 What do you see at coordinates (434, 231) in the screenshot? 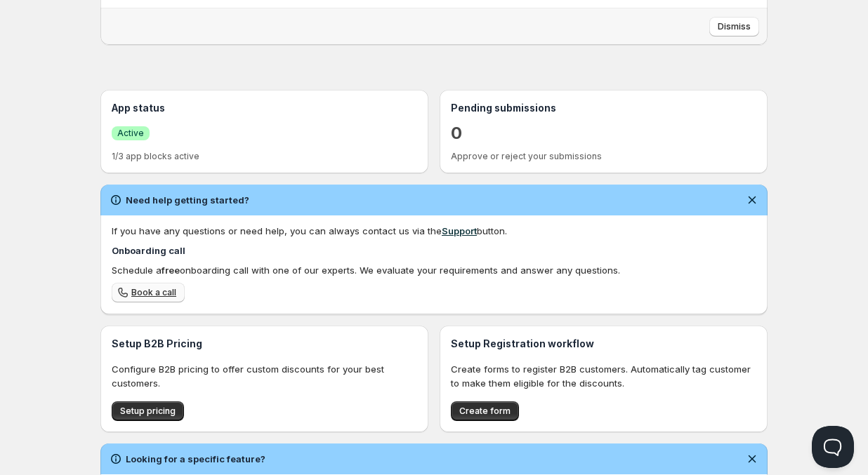
I see `div: If you have any questions or need help, you can always contact us via the button.` at bounding box center [434, 231].